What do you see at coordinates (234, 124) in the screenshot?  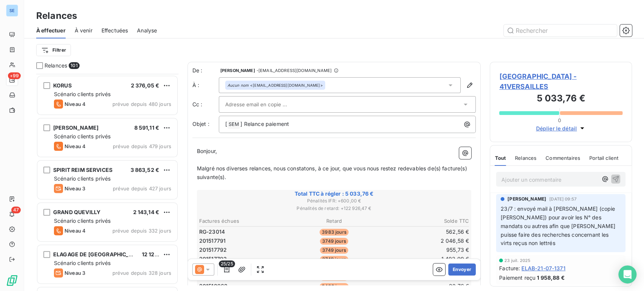 I see `span: SEM` at bounding box center [234, 124].